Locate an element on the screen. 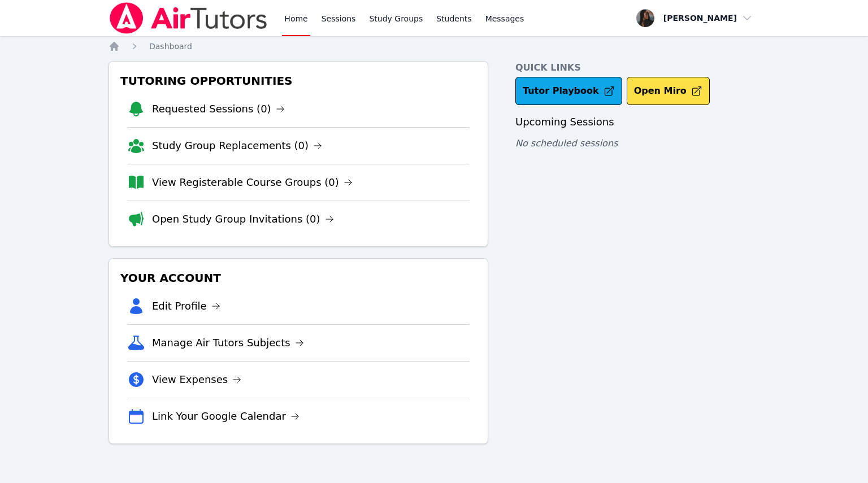 The image size is (868, 483). a: Open Study Group Invitations (0) is located at coordinates (243, 219).